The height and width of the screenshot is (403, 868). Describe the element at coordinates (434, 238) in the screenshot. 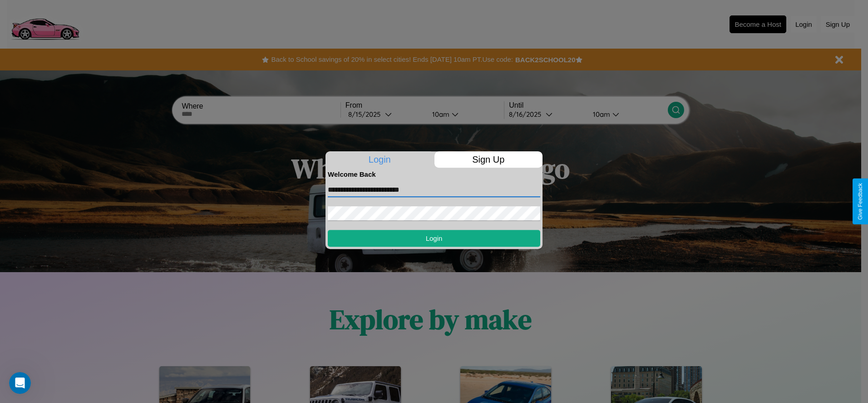

I see `button: Login` at that location.